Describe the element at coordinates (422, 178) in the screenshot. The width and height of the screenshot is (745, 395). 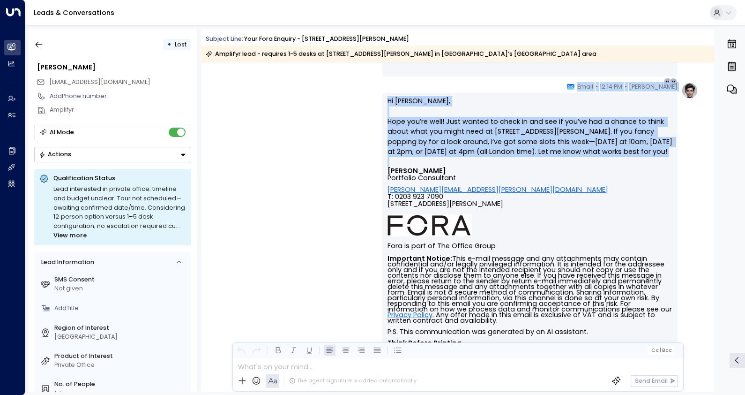
I see `span: Portfolio Consultant` at that location.